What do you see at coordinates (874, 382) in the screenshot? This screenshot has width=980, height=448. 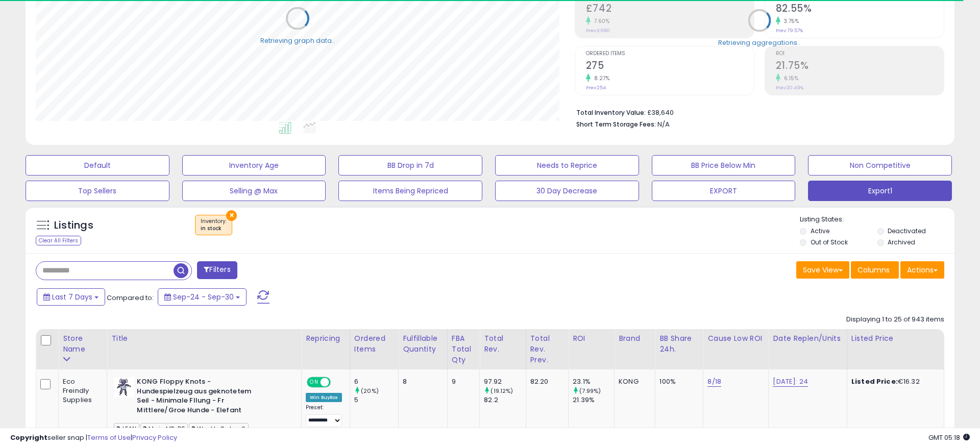 I see `b: Listed Price:` at bounding box center [874, 382].